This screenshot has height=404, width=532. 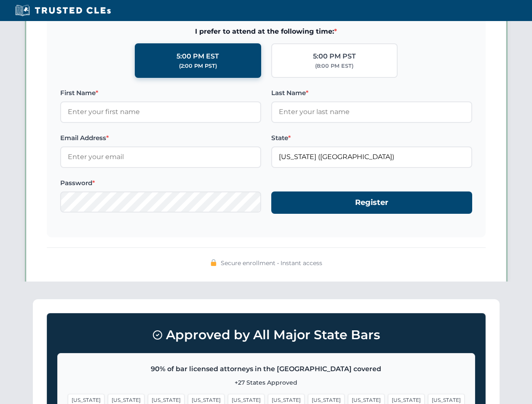 I want to click on p: +27 States Approved, so click(x=266, y=383).